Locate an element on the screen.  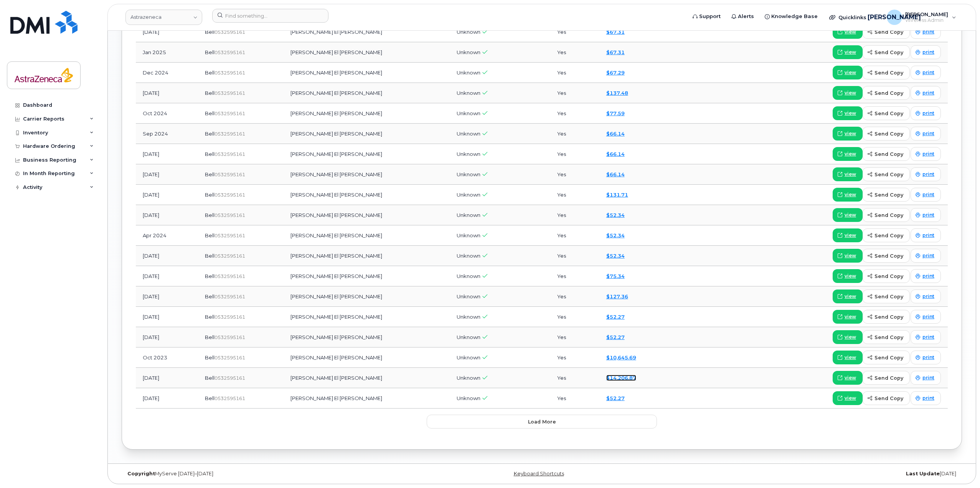
input: Find something... is located at coordinates (270, 15).